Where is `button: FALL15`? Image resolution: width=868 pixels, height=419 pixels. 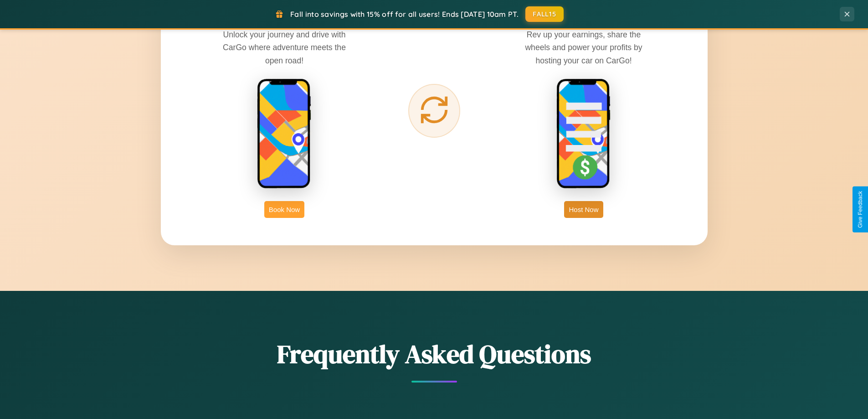 button: FALL15 is located at coordinates (545, 14).